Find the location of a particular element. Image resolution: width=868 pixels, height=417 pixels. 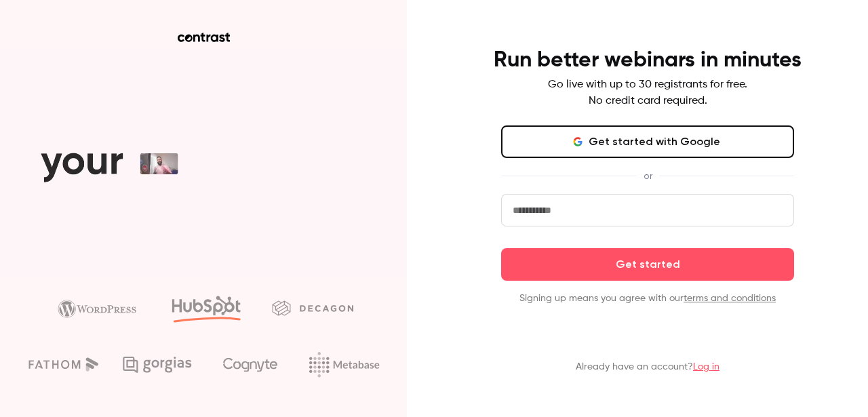

p: Already have an account? is located at coordinates (648, 367).